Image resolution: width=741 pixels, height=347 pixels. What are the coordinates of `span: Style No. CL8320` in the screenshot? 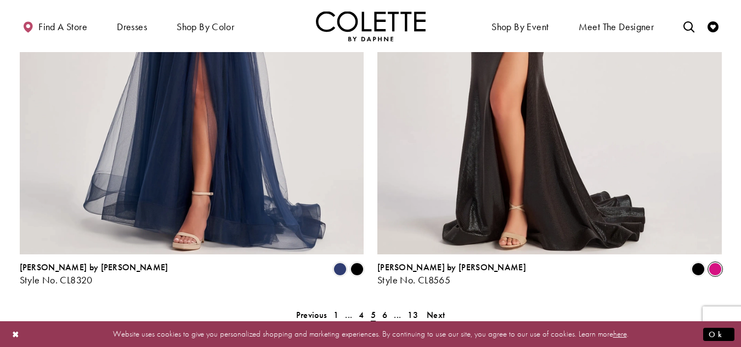 It's located at (56, 280).